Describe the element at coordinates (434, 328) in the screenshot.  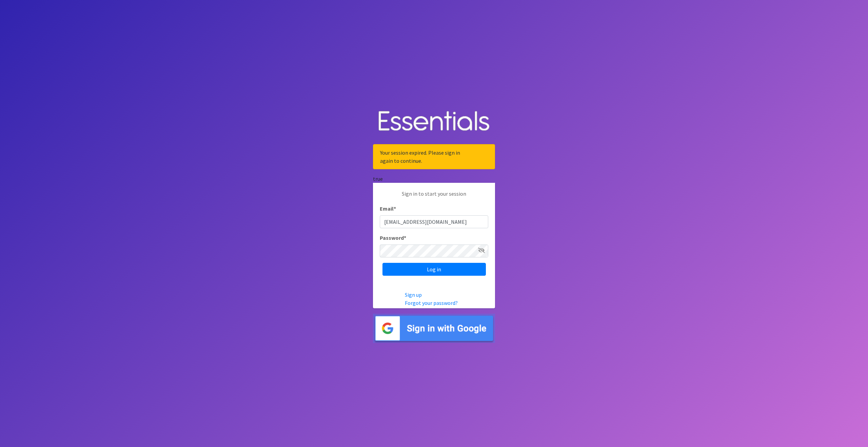
I see `img: Sign in with Google` at that location.